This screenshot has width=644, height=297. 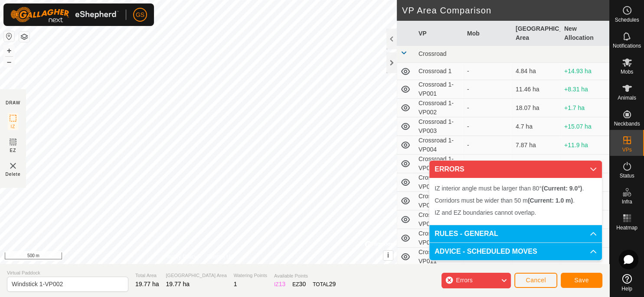 What do you see at coordinates (562, 188) in the screenshot?
I see `b: (Current: 9.0°)` at bounding box center [562, 188].